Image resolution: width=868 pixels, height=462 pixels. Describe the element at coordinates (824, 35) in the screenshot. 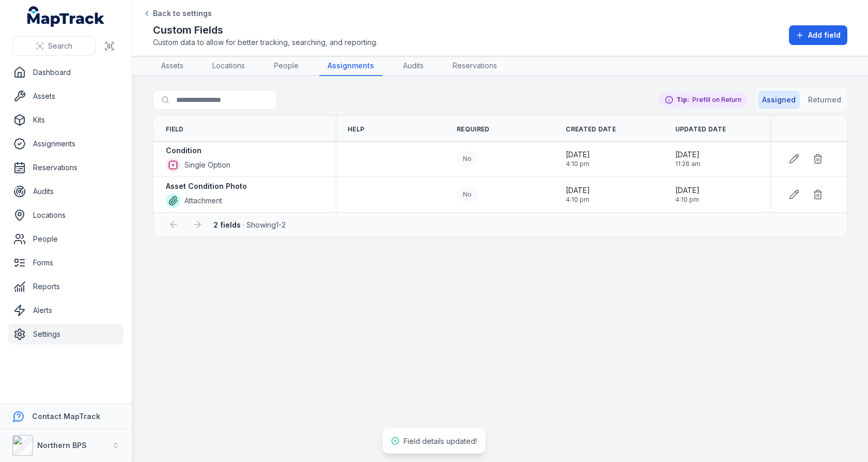

I see `span: Add field` at that location.